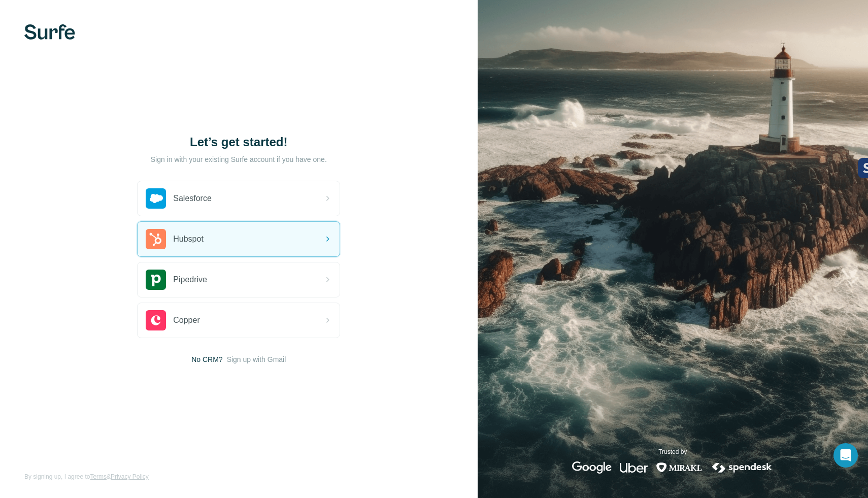  What do you see at coordinates (742, 468) in the screenshot?
I see `img: spendesk's logo` at bounding box center [742, 468].